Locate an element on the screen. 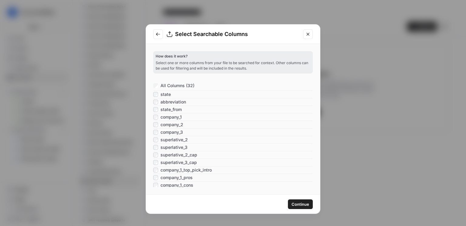 The width and height of the screenshot is (466, 226). input: company_2 is located at coordinates (156, 125).